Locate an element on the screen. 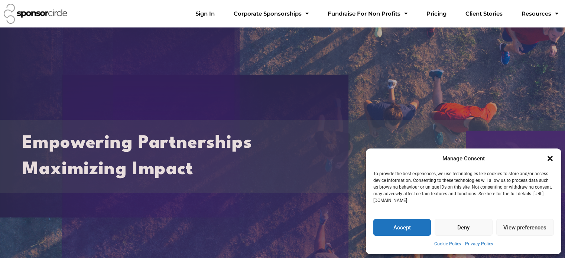 The image size is (565, 258). button: Accept is located at coordinates (402, 227).